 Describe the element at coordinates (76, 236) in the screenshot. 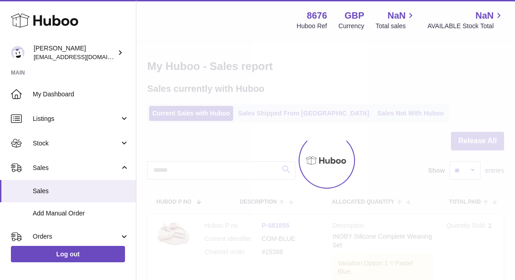

I see `span: Orders` at that location.